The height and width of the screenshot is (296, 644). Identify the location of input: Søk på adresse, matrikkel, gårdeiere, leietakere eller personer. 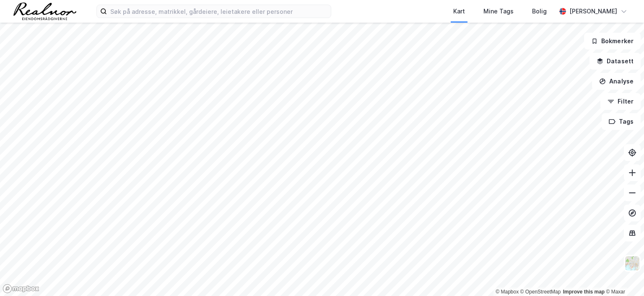
(219, 11).